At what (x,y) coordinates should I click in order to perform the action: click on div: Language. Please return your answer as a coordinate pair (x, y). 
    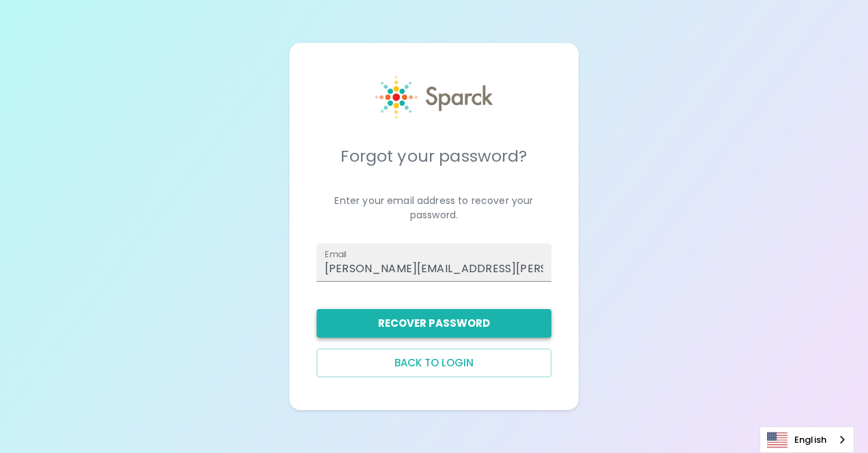
    Looking at the image, I should click on (807, 440).